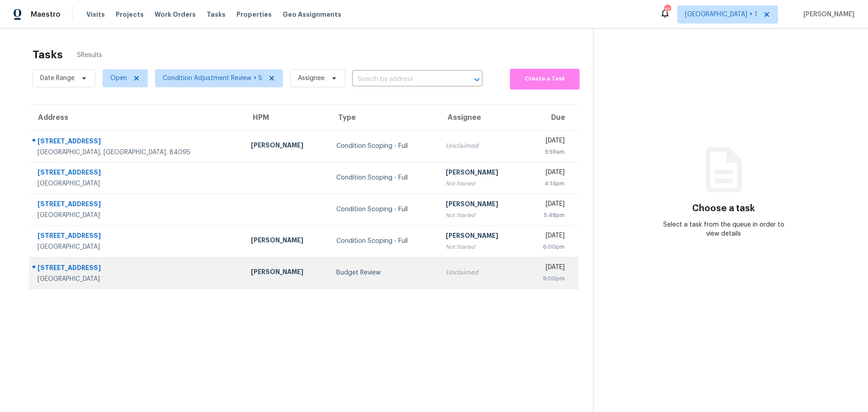  Describe the element at coordinates (57, 78) in the screenshot. I see `span: Date Range` at that location.